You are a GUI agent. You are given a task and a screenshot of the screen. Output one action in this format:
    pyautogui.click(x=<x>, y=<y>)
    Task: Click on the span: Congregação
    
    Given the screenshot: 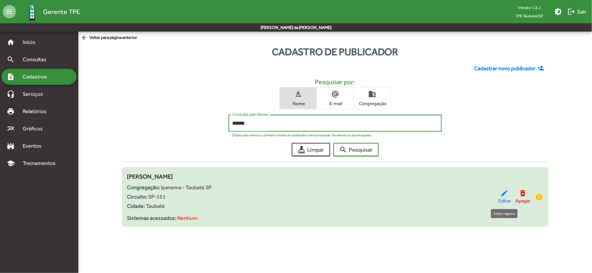 What is the action you would take?
    pyautogui.click(x=372, y=104)
    